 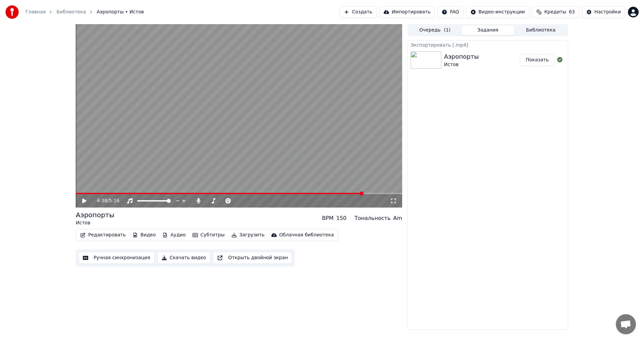 What do you see at coordinates (12, 12) in the screenshot?
I see `img: youka` at bounding box center [12, 12].